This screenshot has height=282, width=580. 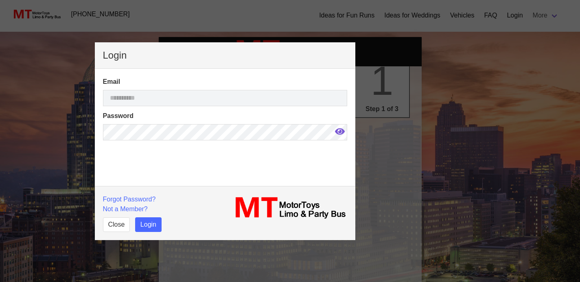 I want to click on button: Close, so click(x=116, y=225).